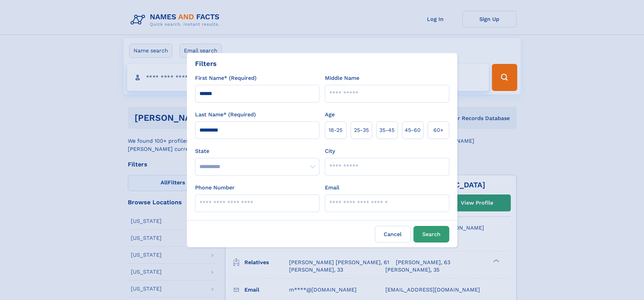 The image size is (644, 300). I want to click on span: 25‑35, so click(361, 131).